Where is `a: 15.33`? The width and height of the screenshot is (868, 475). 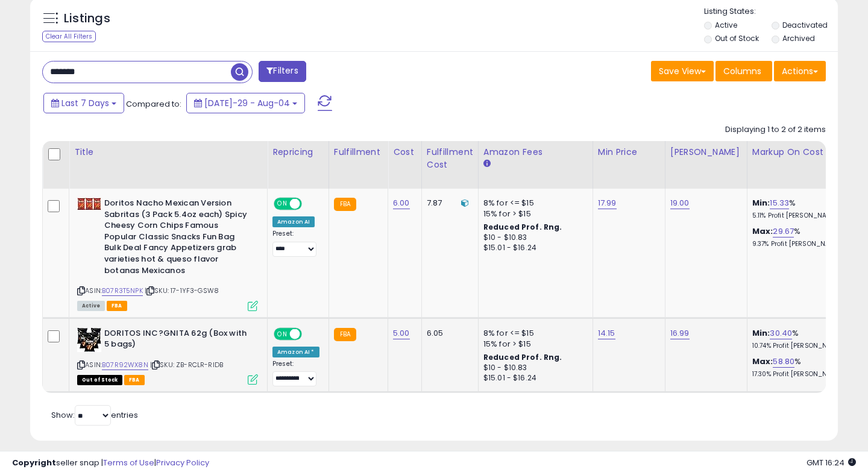
a: 15.33 is located at coordinates (780, 203).